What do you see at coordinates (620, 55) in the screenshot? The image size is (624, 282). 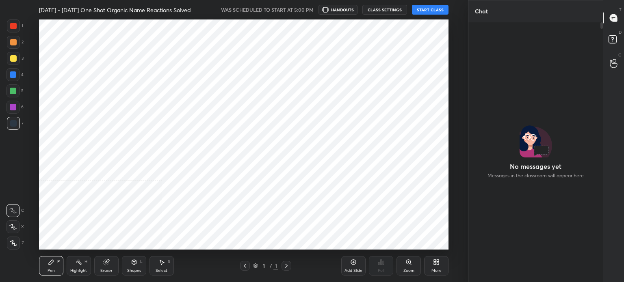 I see `p: G` at bounding box center [620, 55].